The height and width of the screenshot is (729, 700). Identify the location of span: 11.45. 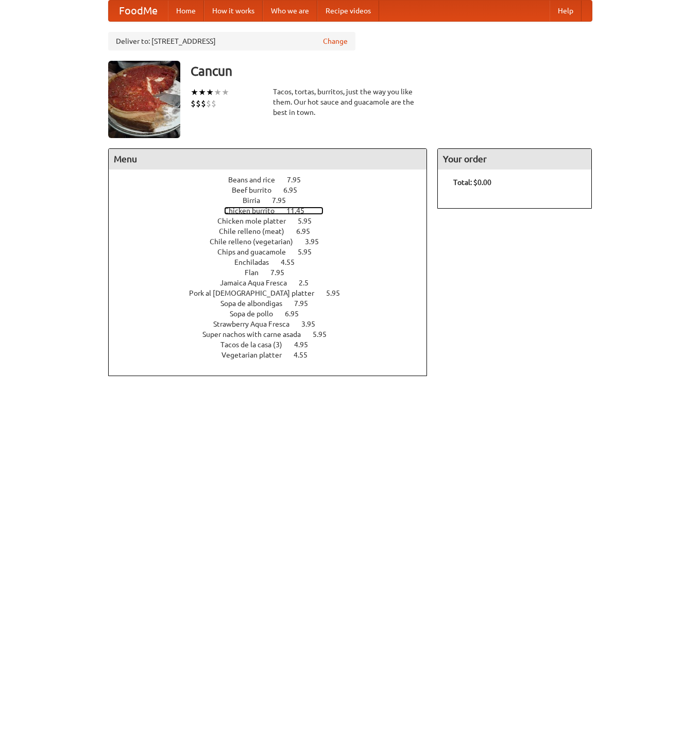
(300, 211).